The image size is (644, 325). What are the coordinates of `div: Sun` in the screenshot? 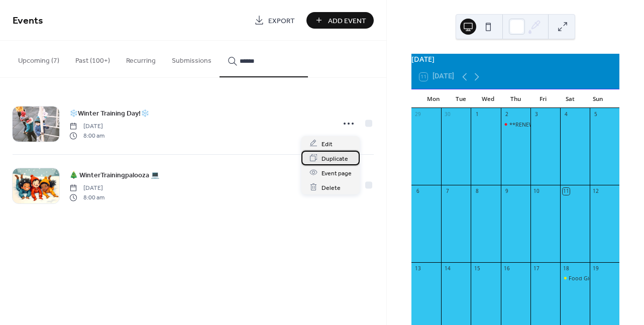 It's located at (597, 99).